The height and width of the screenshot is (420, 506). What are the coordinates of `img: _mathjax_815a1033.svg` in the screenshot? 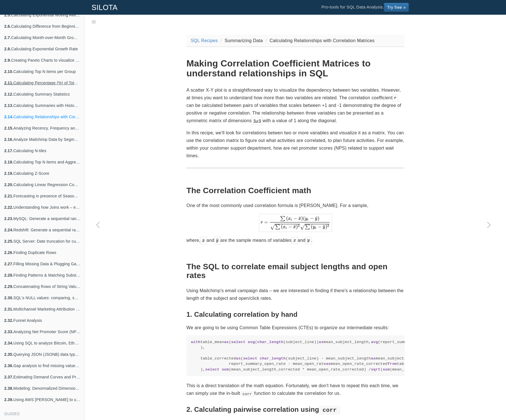 It's located at (257, 121).